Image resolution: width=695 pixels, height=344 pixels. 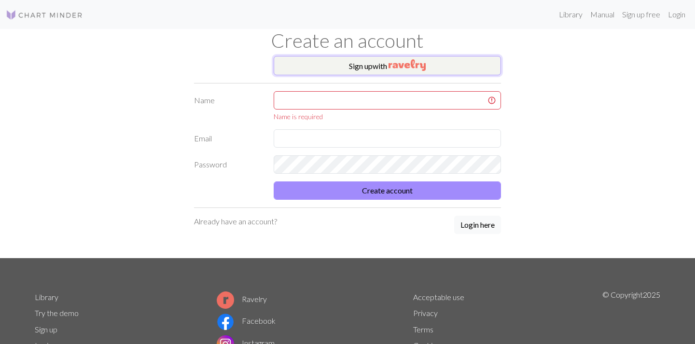 I want to click on a: Login, so click(x=676, y=14).